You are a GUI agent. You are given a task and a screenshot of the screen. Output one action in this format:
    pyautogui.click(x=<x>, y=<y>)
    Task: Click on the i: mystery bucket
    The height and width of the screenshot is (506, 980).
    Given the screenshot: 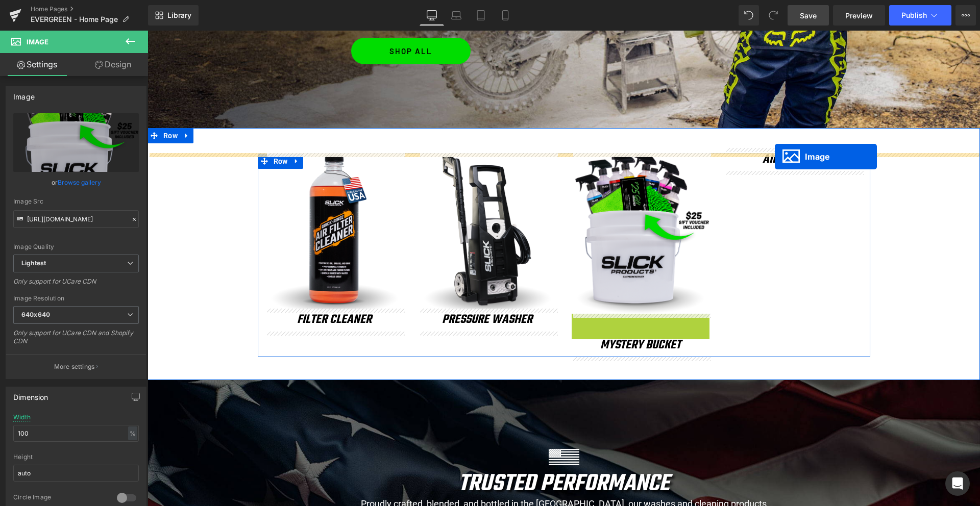 What is the action you would take?
    pyautogui.click(x=493, y=314)
    